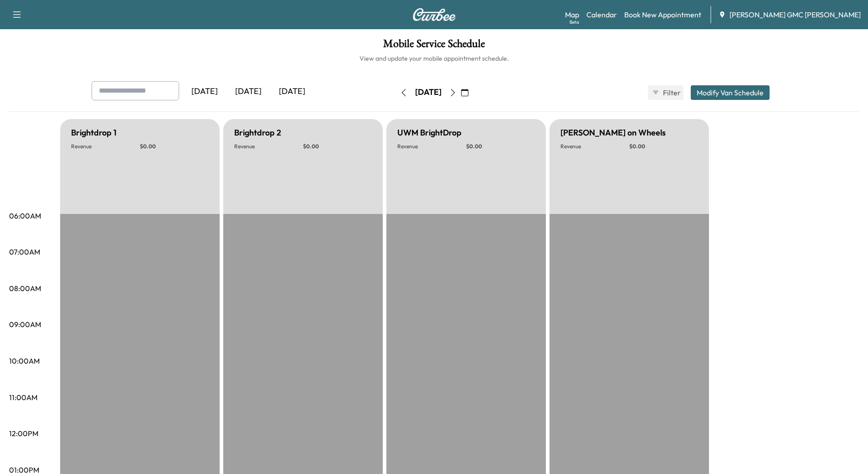 Image resolution: width=868 pixels, height=474 pixels. Describe the element at coordinates (671, 92) in the screenshot. I see `span: Filter` at that location.